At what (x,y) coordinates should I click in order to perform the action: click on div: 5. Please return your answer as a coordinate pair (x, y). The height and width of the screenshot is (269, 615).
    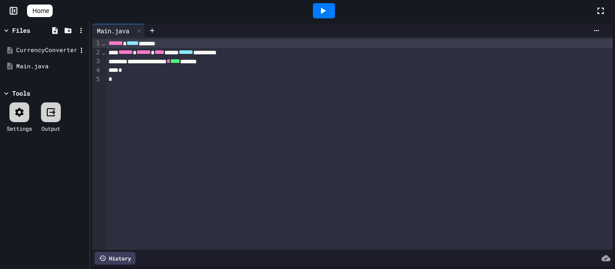
    Looking at the image, I should click on (97, 80).